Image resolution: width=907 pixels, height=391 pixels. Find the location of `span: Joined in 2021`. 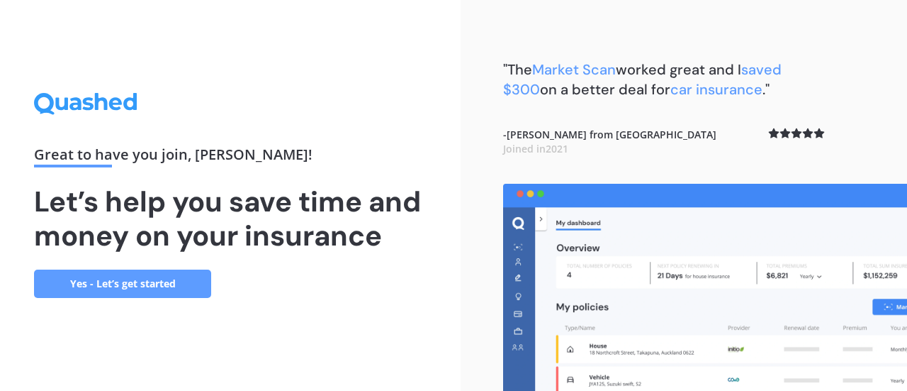

span: Joined in 2021 is located at coordinates (536, 148).